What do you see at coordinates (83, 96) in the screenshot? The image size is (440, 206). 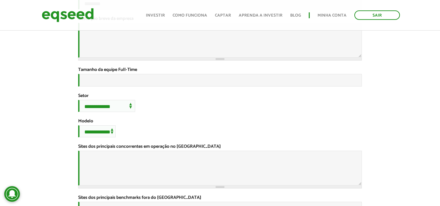 I see `label: Setor` at bounding box center [83, 96].